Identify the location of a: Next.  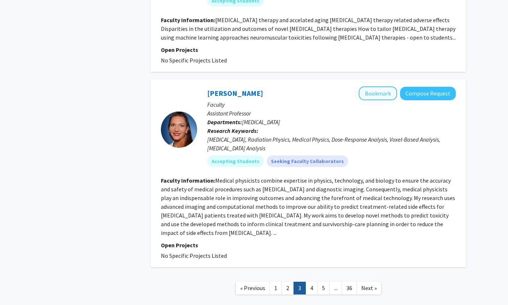
(369, 288).